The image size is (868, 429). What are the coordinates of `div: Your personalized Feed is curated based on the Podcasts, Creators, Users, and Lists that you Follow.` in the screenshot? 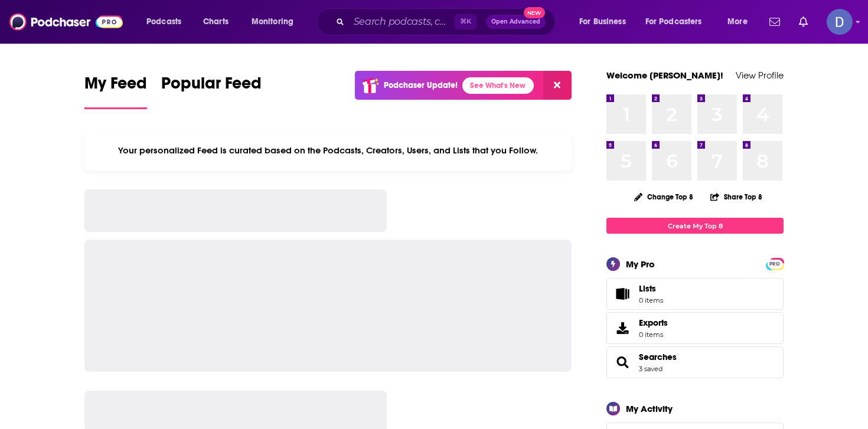 It's located at (328, 150).